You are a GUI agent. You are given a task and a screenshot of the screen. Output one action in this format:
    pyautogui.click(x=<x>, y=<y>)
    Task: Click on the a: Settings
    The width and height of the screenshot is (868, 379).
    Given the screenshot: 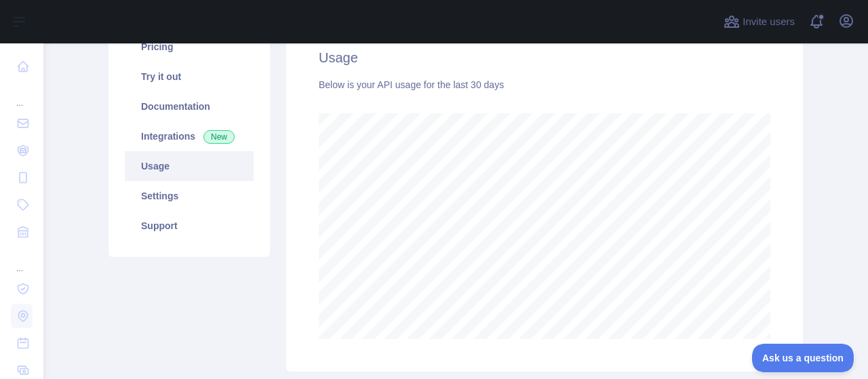 What is the action you would take?
    pyautogui.click(x=190, y=196)
    